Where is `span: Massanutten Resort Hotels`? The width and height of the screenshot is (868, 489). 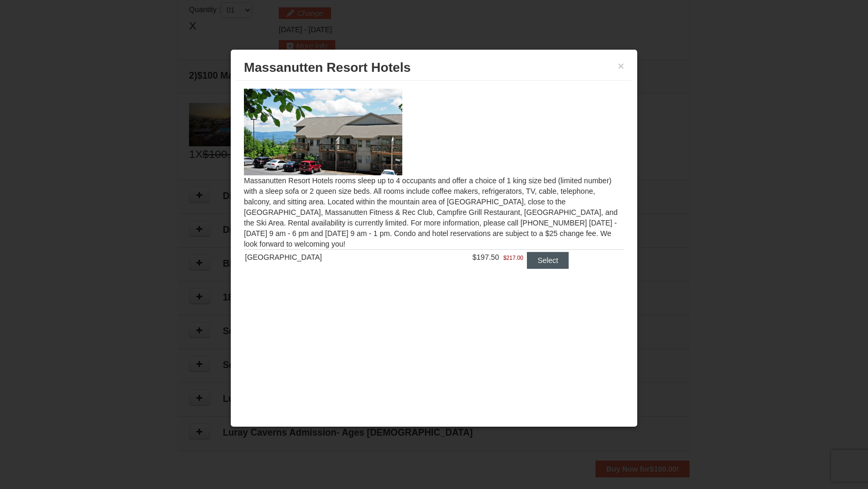 span: Massanutten Resort Hotels is located at coordinates (328, 67).